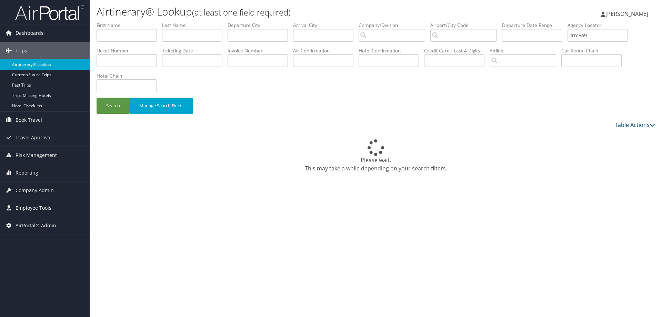  I want to click on label: Departure Date Range, so click(534, 25).